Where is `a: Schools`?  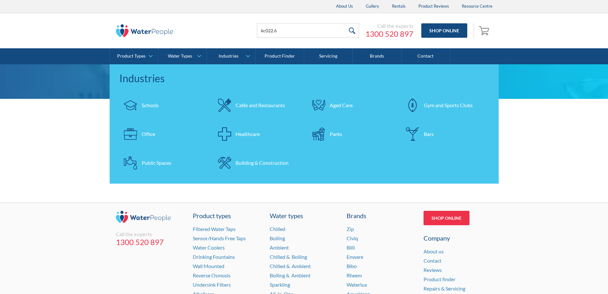
a: Schools is located at coordinates (163, 105).